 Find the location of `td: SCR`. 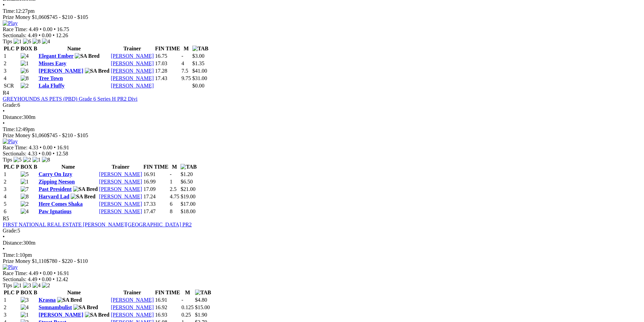

td: SCR is located at coordinates (12, 86).